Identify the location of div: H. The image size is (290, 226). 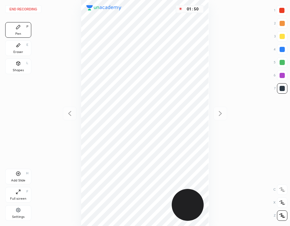
(27, 173).